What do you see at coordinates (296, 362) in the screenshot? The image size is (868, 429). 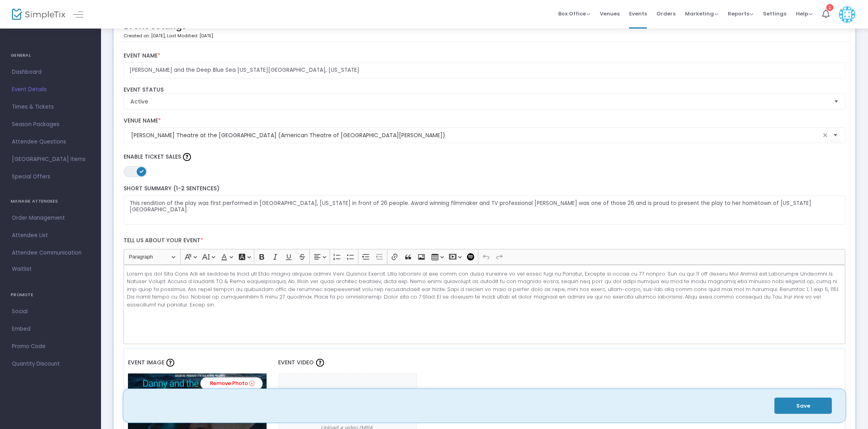 I see `span: Event Video` at bounding box center [296, 362].